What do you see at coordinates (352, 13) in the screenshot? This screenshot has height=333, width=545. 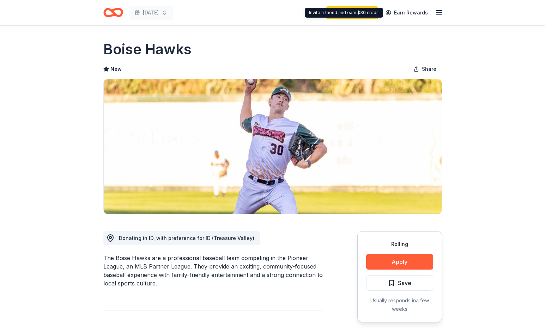 I see `a: Start free trial` at bounding box center [352, 13].